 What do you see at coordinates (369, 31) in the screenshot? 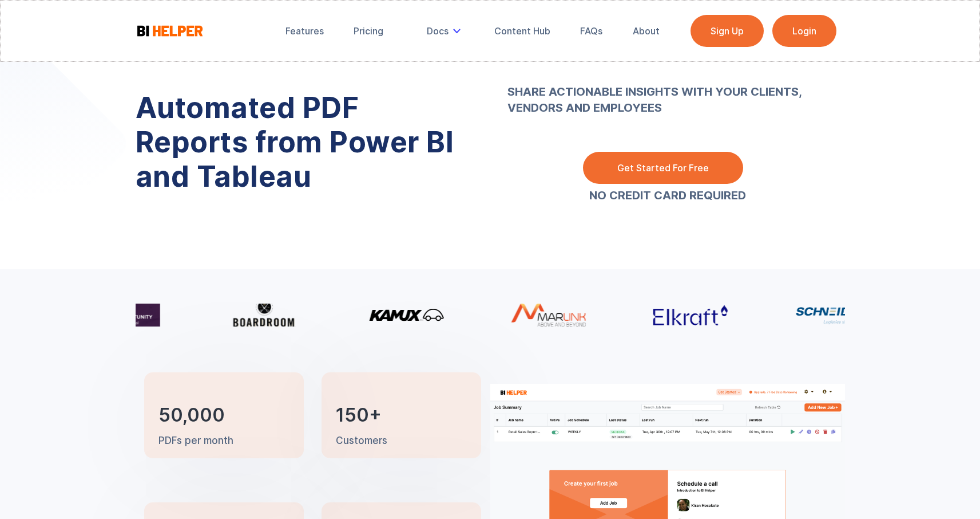
I see `a: Pricing` at bounding box center [369, 31].